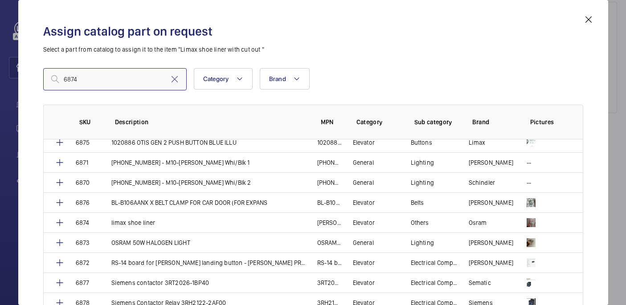 This screenshot has width=626, height=305. What do you see at coordinates (83, 263) in the screenshot?
I see `p: 6872` at bounding box center [83, 263].